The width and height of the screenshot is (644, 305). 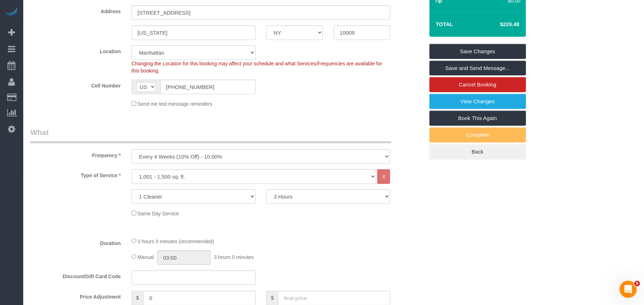 I want to click on label: Discount/Gift Card Code, so click(x=75, y=275).